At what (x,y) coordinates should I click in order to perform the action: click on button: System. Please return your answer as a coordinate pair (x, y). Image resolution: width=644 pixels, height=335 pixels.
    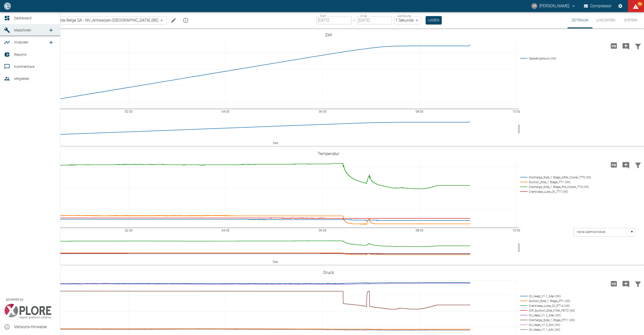
    Looking at the image, I should click on (631, 20).